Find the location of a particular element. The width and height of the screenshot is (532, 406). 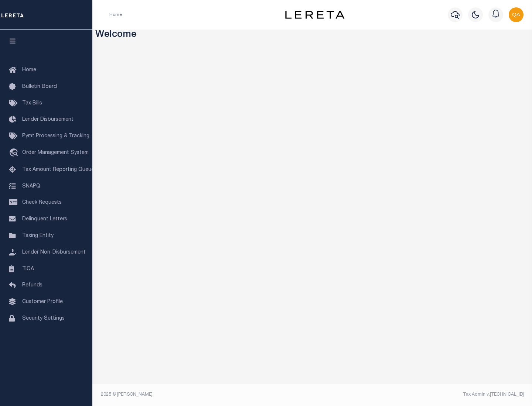

span: Refunds is located at coordinates (32, 285).